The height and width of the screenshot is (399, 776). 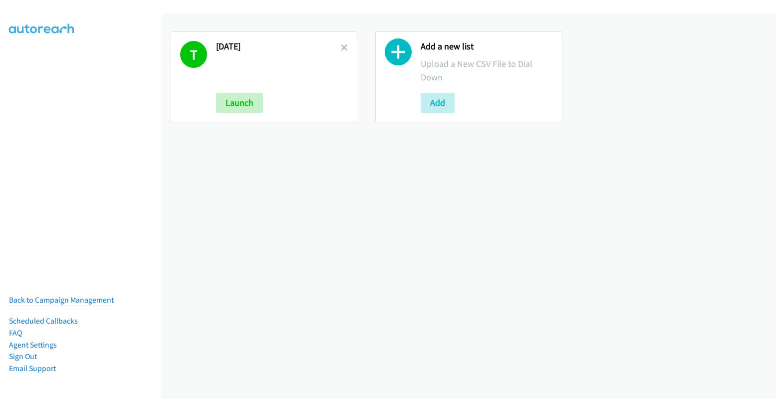 What do you see at coordinates (15, 332) in the screenshot?
I see `a: FAQ` at bounding box center [15, 332].